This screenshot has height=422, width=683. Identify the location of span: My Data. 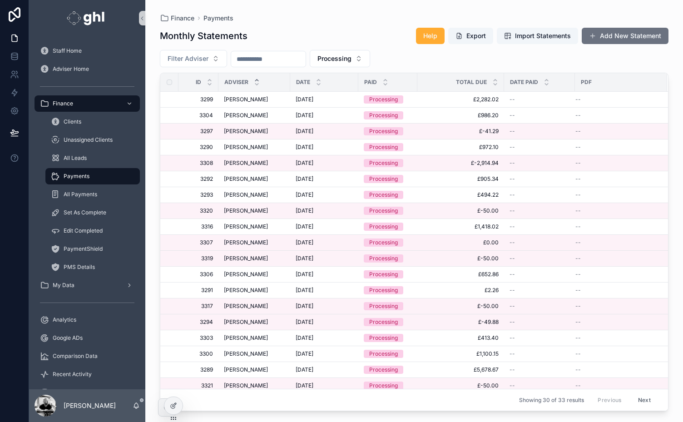
(64, 285).